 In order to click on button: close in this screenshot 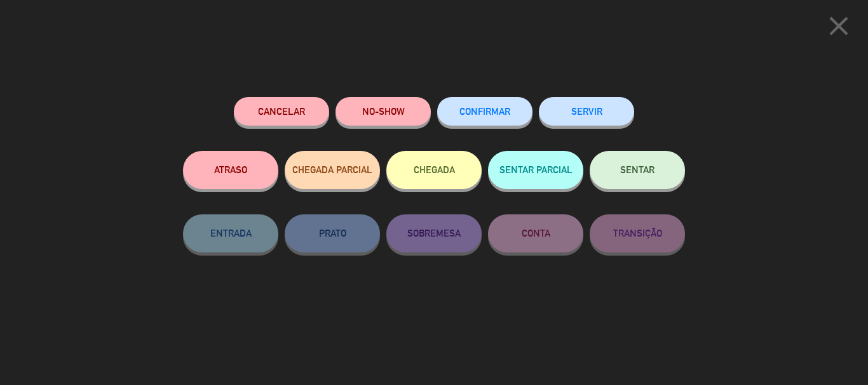, I will do `click(838, 28)`.